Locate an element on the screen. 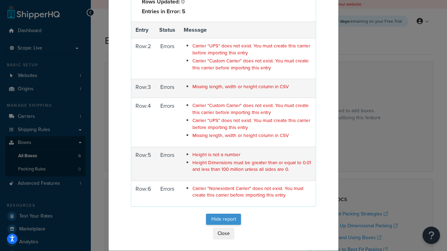 This screenshot has height=251, width=447. strong: Entries in Error: 5 is located at coordinates (163, 11).